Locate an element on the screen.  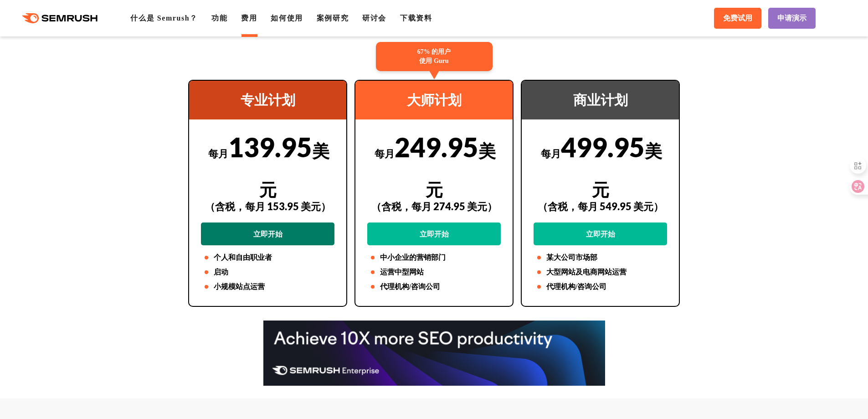
font: 67% 的用户 is located at coordinates (434, 51).